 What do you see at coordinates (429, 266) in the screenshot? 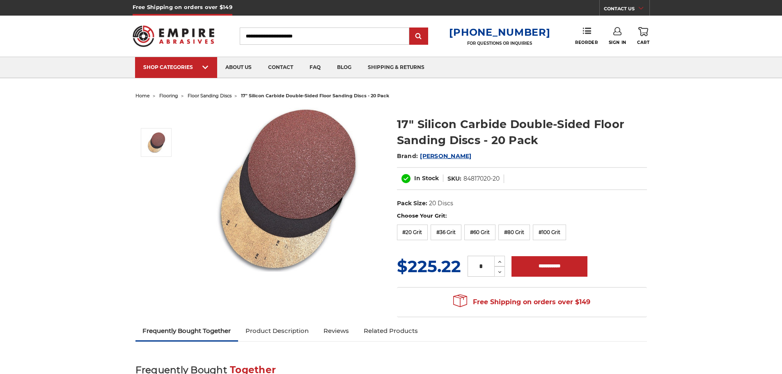
I see `span: $225.22` at bounding box center [429, 266].